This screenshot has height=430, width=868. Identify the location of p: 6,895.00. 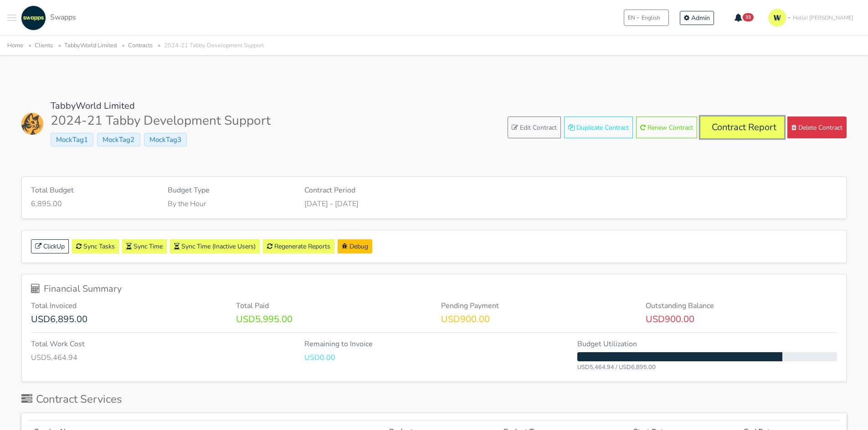
(93, 204).